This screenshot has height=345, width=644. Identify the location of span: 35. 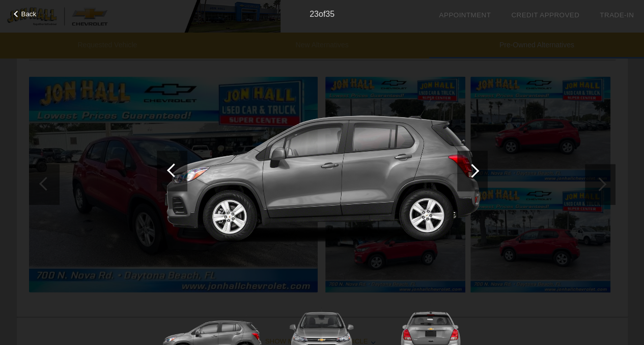
(330, 14).